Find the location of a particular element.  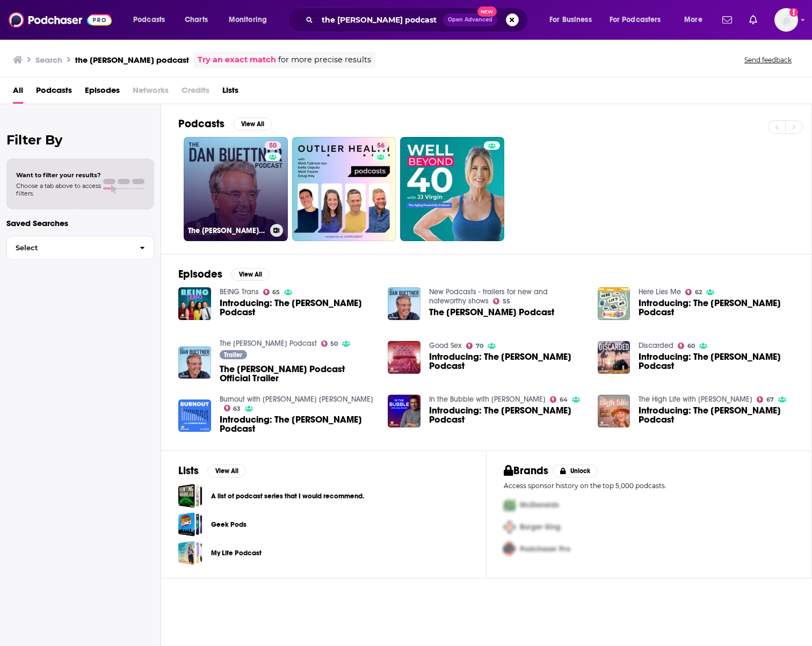

span: 70 is located at coordinates (479, 346).